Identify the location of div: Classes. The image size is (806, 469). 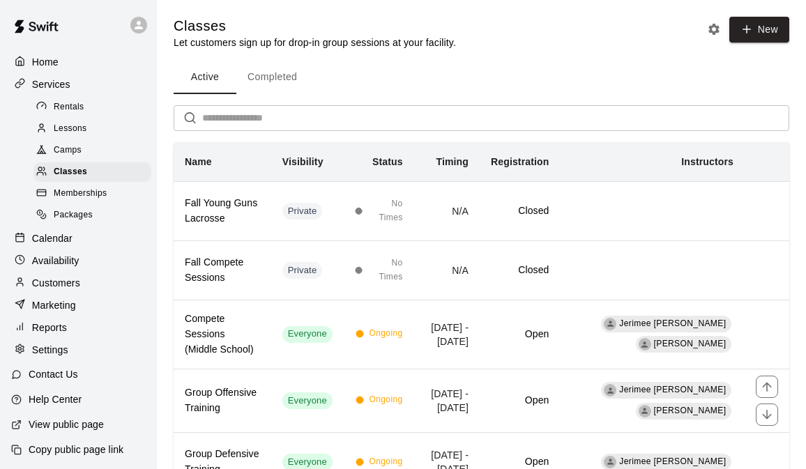
(92, 172).